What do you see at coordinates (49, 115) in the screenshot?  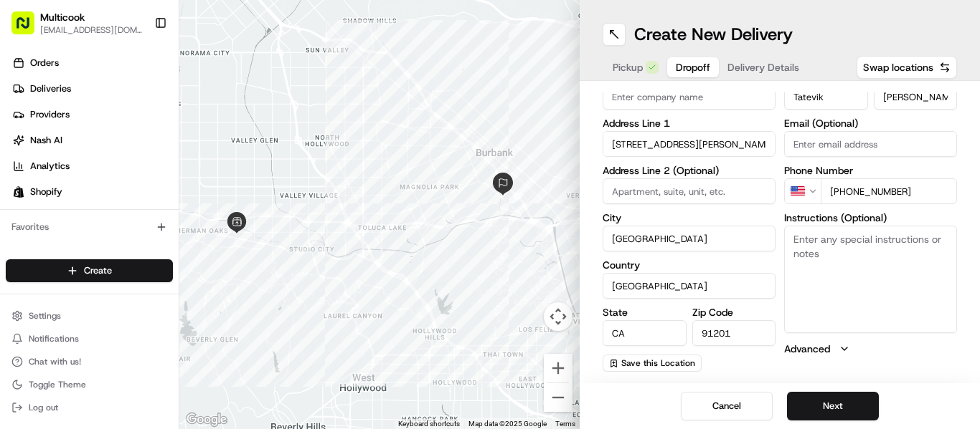 I see `span: Providers` at bounding box center [49, 115].